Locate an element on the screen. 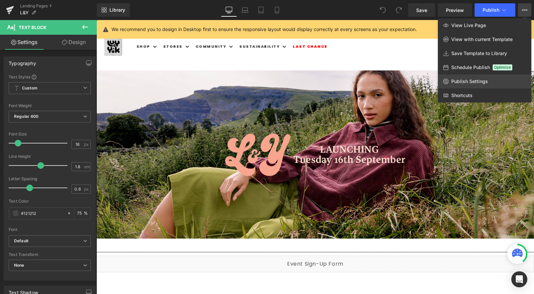 The image size is (534, 294). span: View with current Template is located at coordinates (482, 39).